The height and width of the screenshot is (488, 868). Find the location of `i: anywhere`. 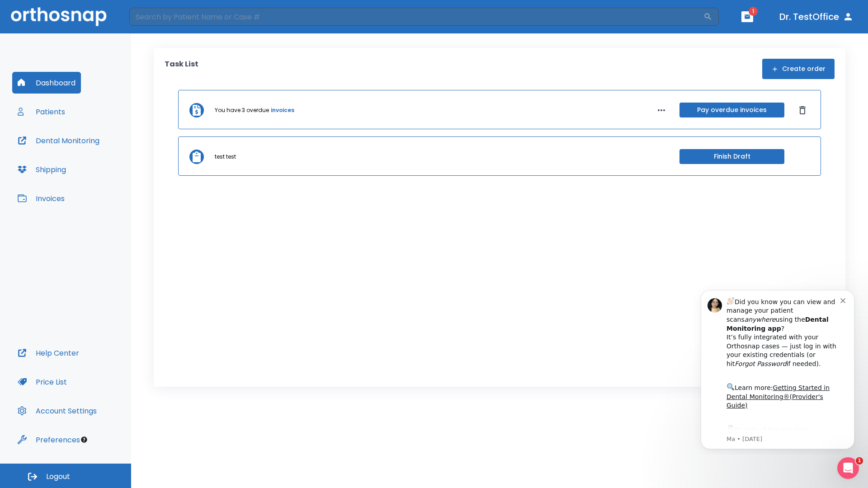

i: anywhere is located at coordinates (73, 38).